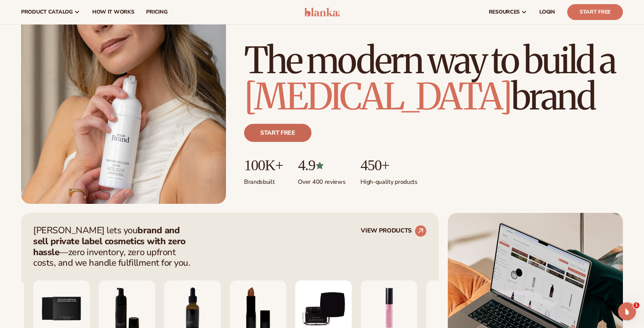 Image resolution: width=644 pixels, height=328 pixels. I want to click on span: pricing, so click(157, 12).